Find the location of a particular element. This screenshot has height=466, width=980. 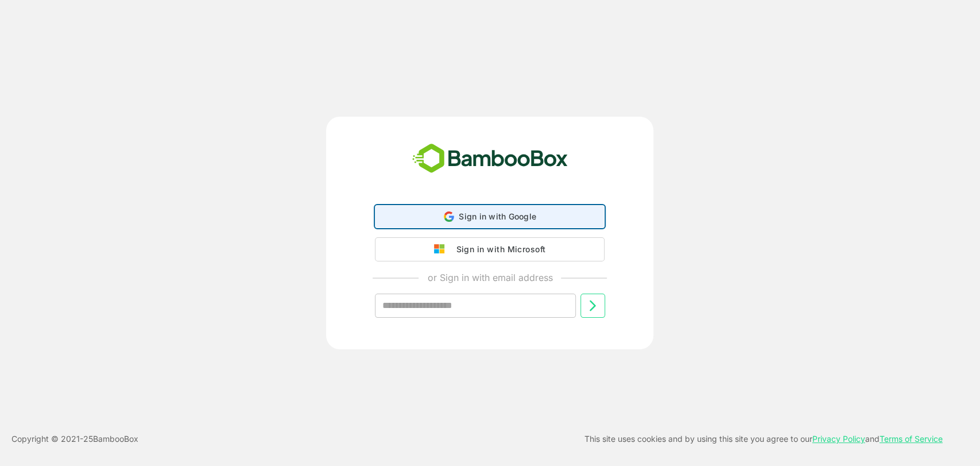

img: bamboobox is located at coordinates (490, 158).